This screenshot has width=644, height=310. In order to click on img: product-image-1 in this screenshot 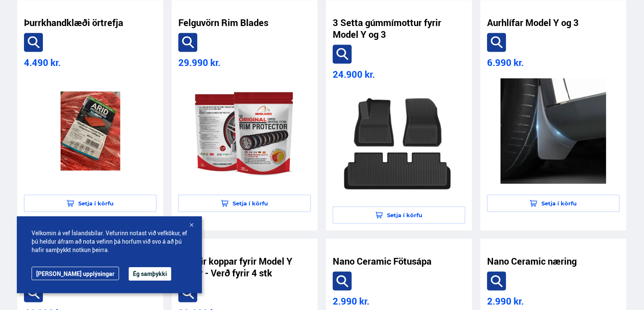, I will do `click(244, 131)`.